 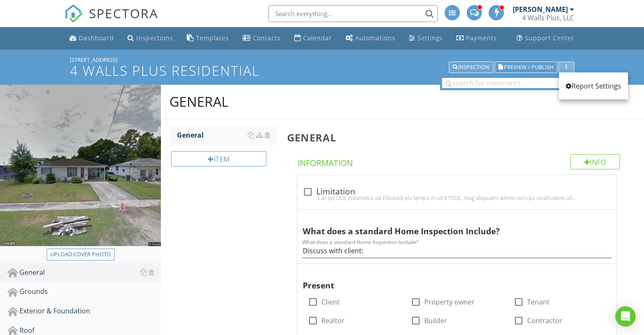 What do you see at coordinates (449, 302) in the screenshot?
I see `label: Property owner` at bounding box center [449, 302].